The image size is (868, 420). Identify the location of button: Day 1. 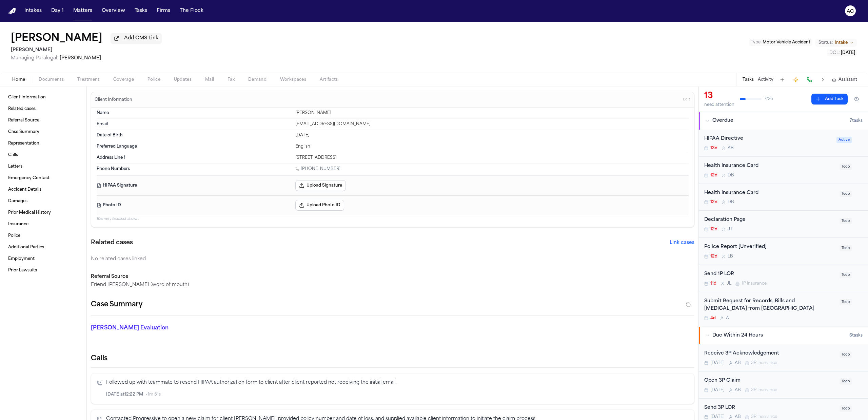
(57, 11).